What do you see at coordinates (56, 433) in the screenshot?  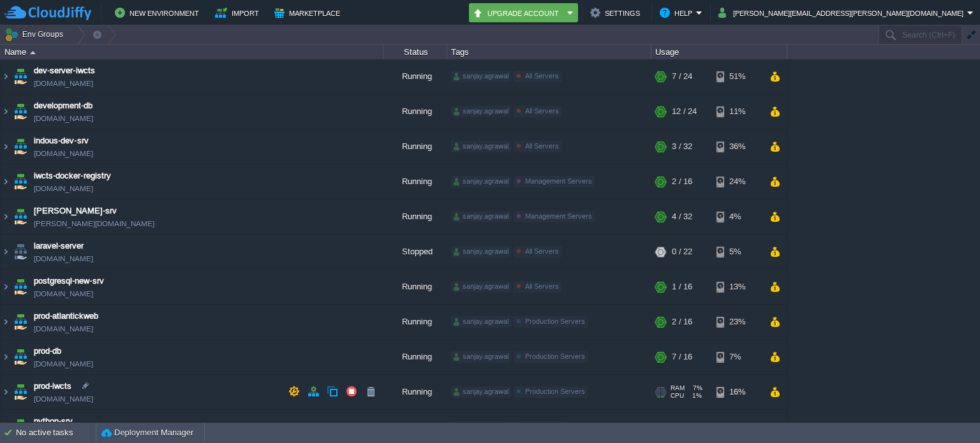 I see `div: No active tasks` at bounding box center [56, 433].